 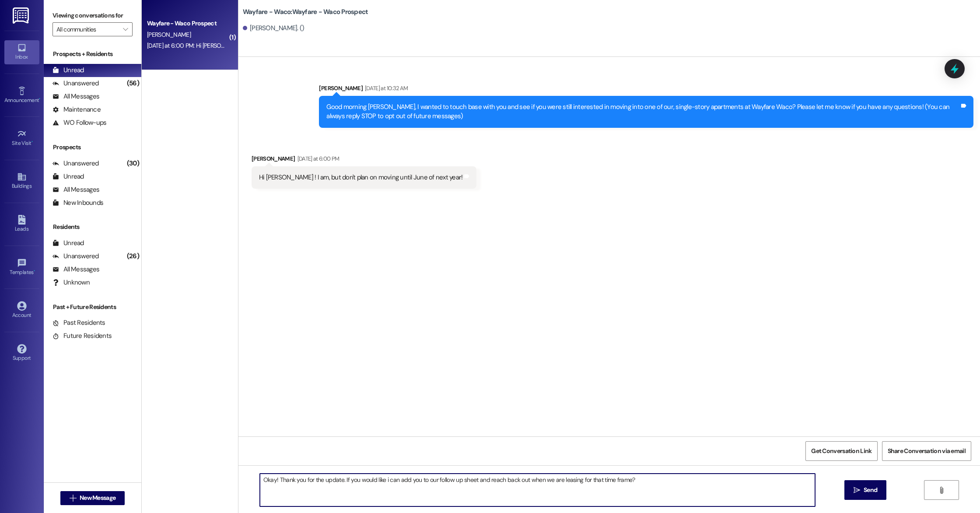 What do you see at coordinates (22, 181) in the screenshot?
I see `a: Buildings` at bounding box center [22, 181].